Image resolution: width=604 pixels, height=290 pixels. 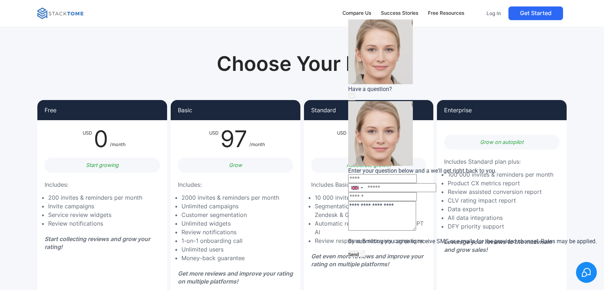 What do you see at coordinates (372, 210) in the screenshot?
I see `li: Segmentation on ticketing data like Zendesk & Gorgias` at bounding box center [372, 210].